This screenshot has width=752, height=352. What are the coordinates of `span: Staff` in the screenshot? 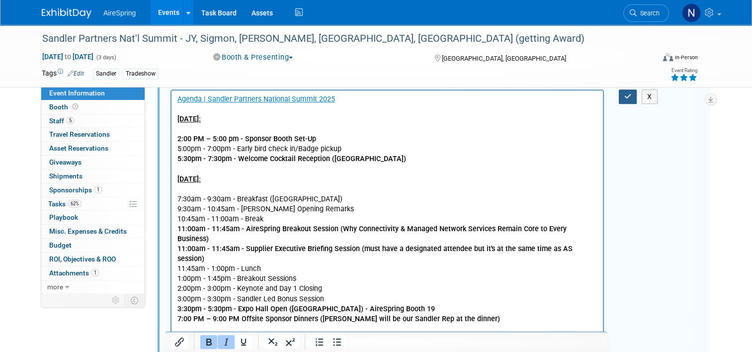 It's located at (62, 121).